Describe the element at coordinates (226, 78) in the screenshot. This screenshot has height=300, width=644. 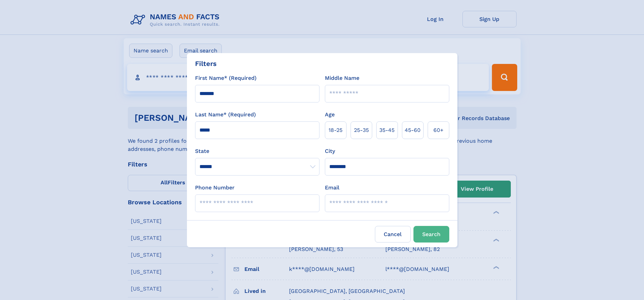
I see `label: First Name* (Required)` at that location.